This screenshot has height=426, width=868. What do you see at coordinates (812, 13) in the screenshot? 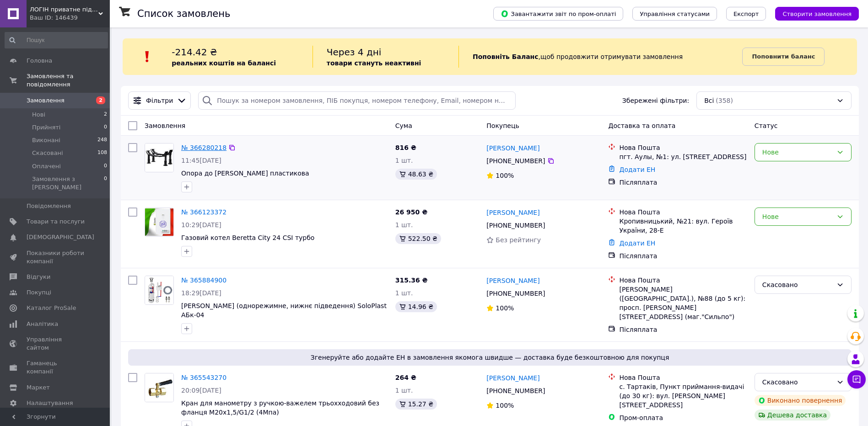
I see `a: Створити замовлення` at bounding box center [812, 13].